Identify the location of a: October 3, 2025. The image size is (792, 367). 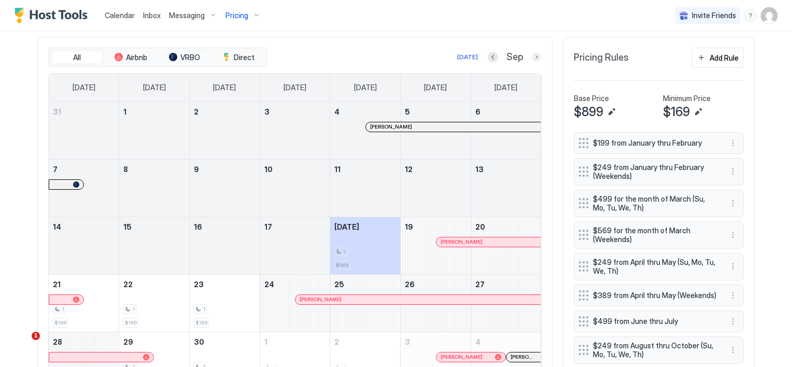
(436, 342).